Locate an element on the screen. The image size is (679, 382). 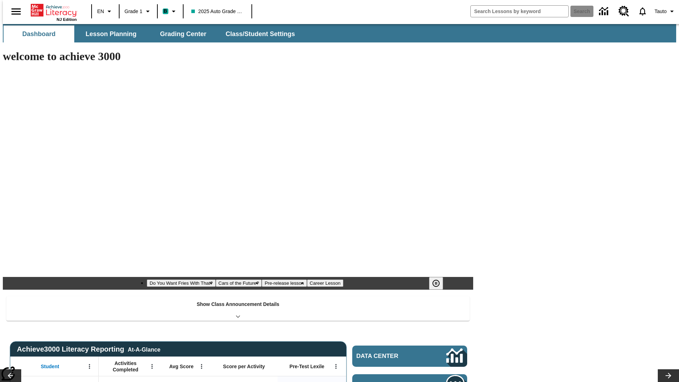
span: 2025 Auto Grade 1 A is located at coordinates (218, 11).